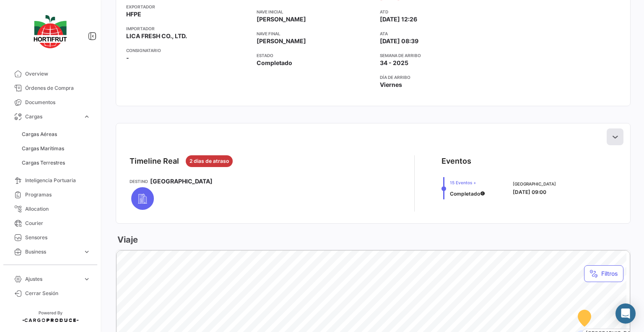 Image resolution: width=644 pixels, height=332 pixels. I want to click on span: Ajustes, so click(53, 279).